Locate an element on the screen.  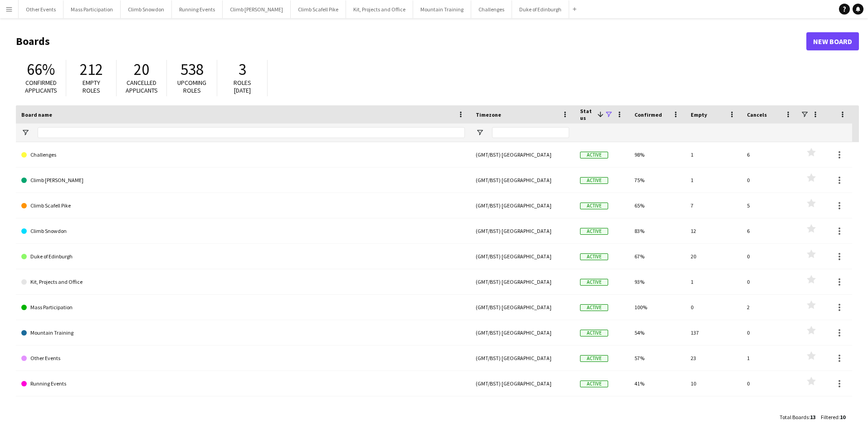
a: New Board is located at coordinates (833, 41).